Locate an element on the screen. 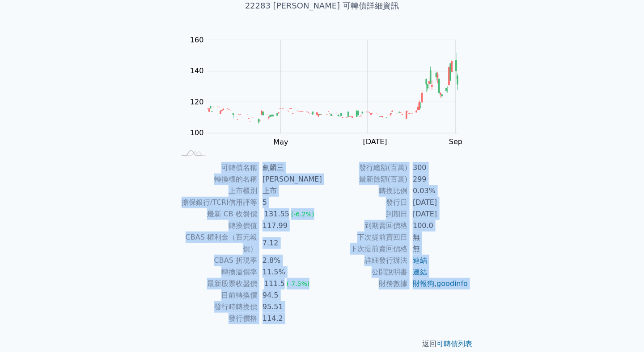 This screenshot has width=644, height=352. td: 轉換比例 is located at coordinates (364, 191).